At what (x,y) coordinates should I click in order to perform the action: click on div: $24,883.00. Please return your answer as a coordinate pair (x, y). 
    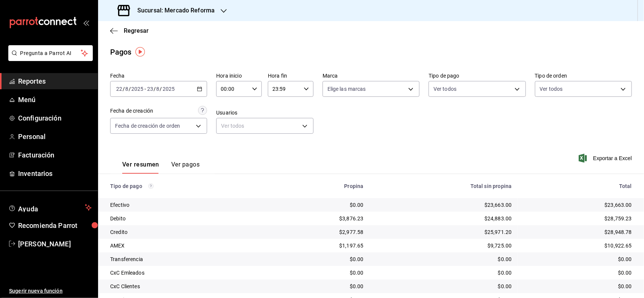
    Looking at the image, I should click on (444, 219).